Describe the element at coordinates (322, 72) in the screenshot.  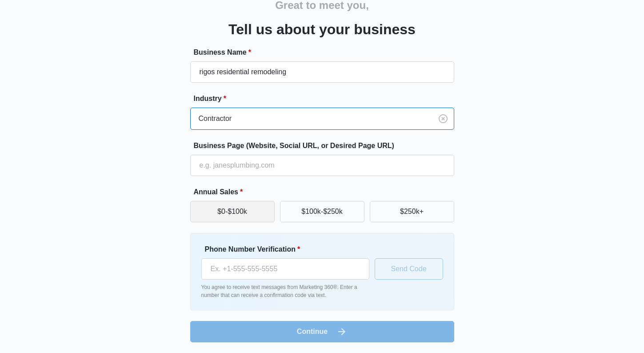
I see `input: e.g. Jane's Plumbing` at that location.